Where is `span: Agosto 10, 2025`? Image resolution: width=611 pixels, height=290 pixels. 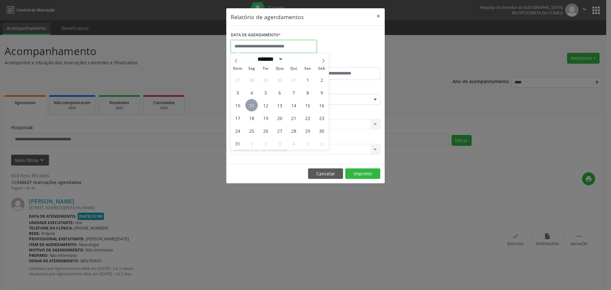
span: Agosto 10, 2025 is located at coordinates (238, 105).